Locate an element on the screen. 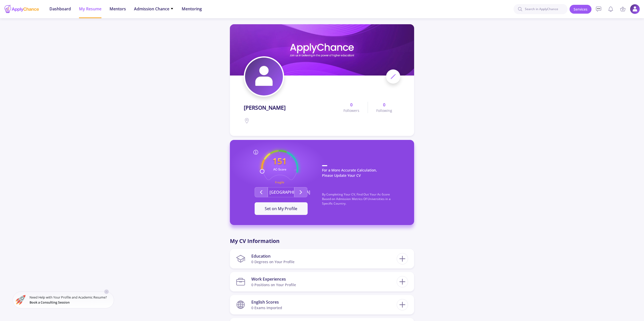 Image resolution: width=644 pixels, height=321 pixels. div: 0 Positions on Your Profile is located at coordinates (273, 284).